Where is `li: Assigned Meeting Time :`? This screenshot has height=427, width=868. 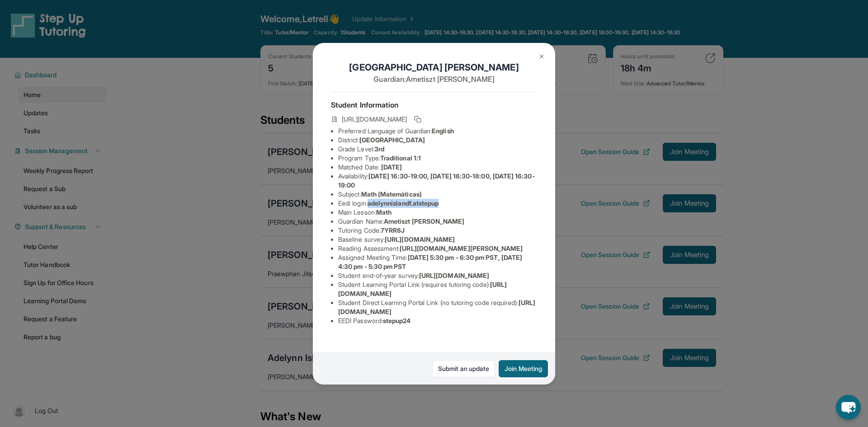
li: Assigned Meeting Time : is located at coordinates (438, 262).